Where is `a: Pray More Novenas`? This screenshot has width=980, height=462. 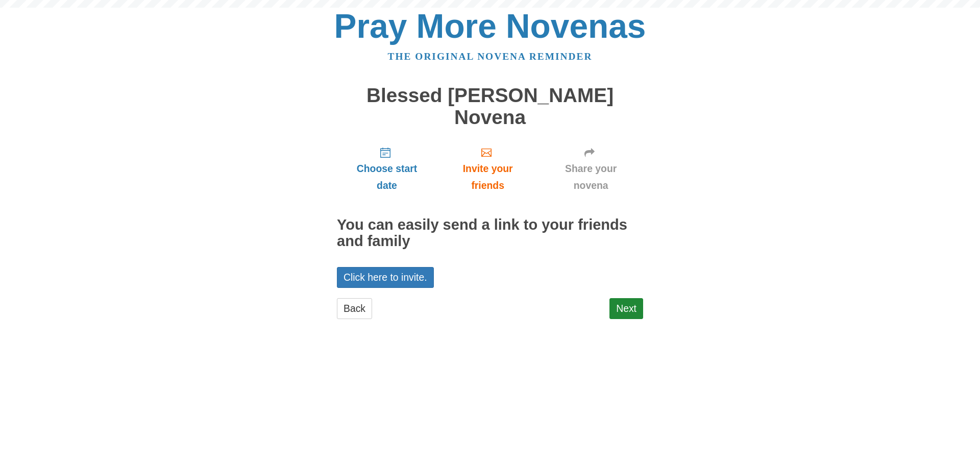 a: Pray More Novenas is located at coordinates (490, 26).